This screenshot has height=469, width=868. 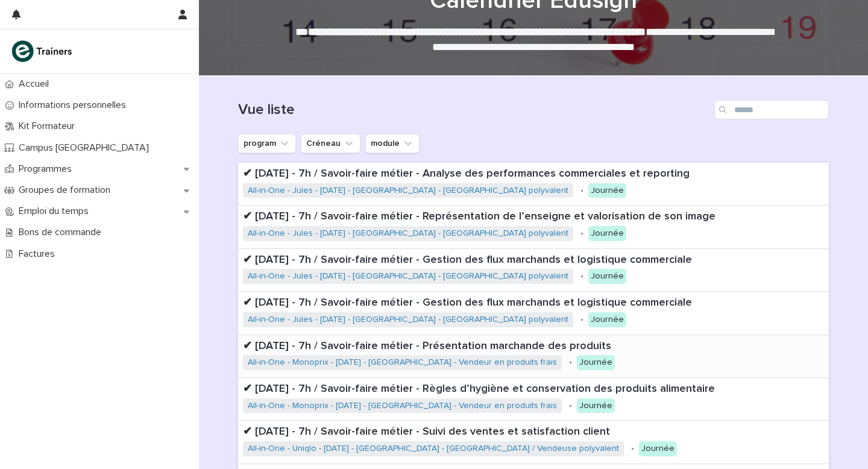 What do you see at coordinates (36, 84) in the screenshot?
I see `p: Accueil` at bounding box center [36, 84].